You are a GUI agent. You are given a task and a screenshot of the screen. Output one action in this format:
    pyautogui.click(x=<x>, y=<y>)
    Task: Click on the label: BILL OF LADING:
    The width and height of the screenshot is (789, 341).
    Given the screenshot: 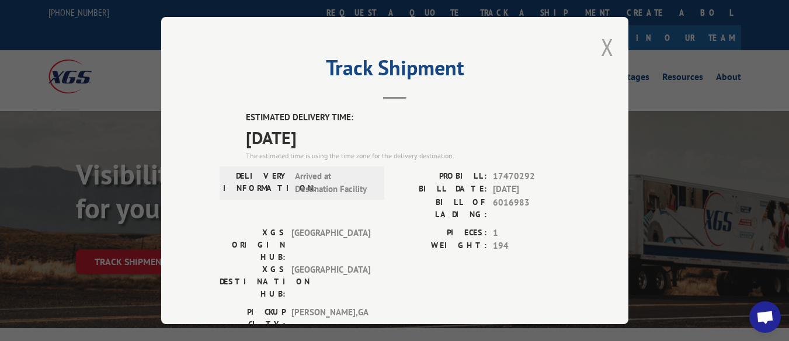 What is the action you would take?
    pyautogui.click(x=441, y=208)
    